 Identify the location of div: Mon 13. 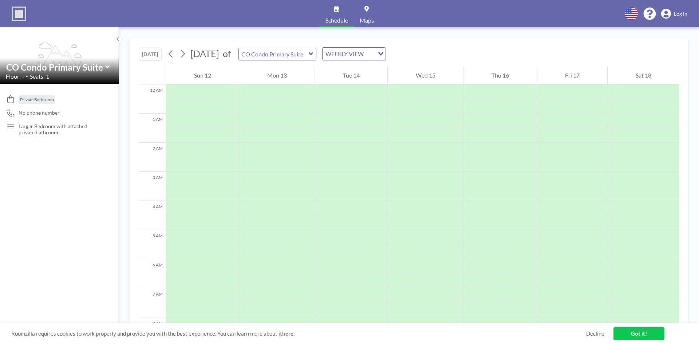
(277, 75).